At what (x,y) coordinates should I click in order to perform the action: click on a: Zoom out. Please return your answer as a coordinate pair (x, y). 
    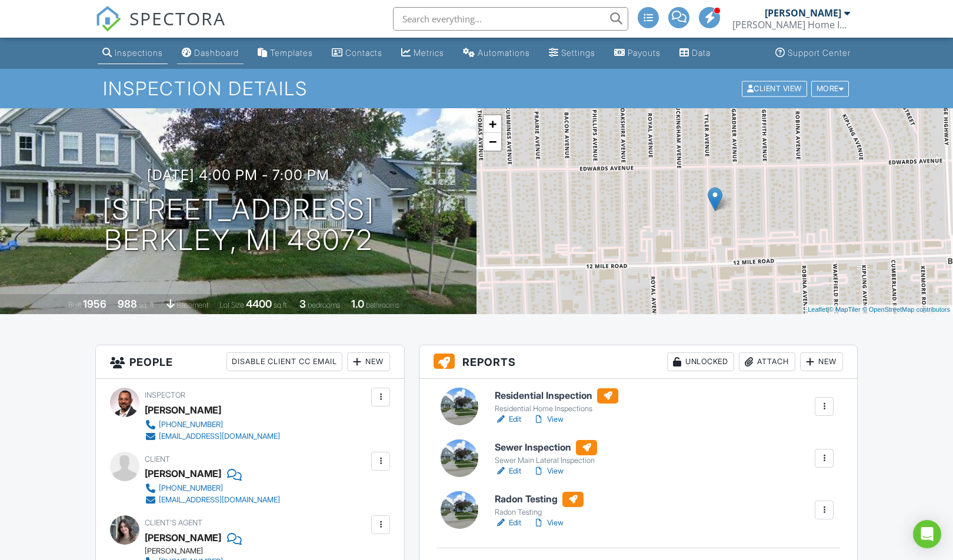
    Looking at the image, I should click on (492, 142).